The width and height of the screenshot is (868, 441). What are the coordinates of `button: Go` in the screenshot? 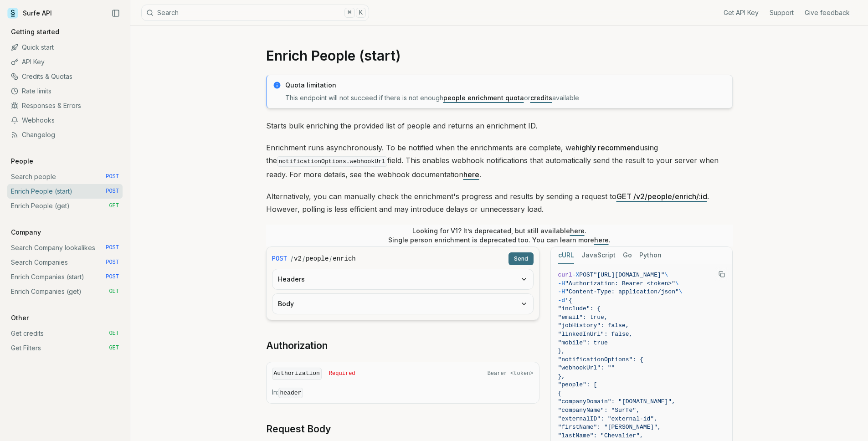 It's located at (628, 255).